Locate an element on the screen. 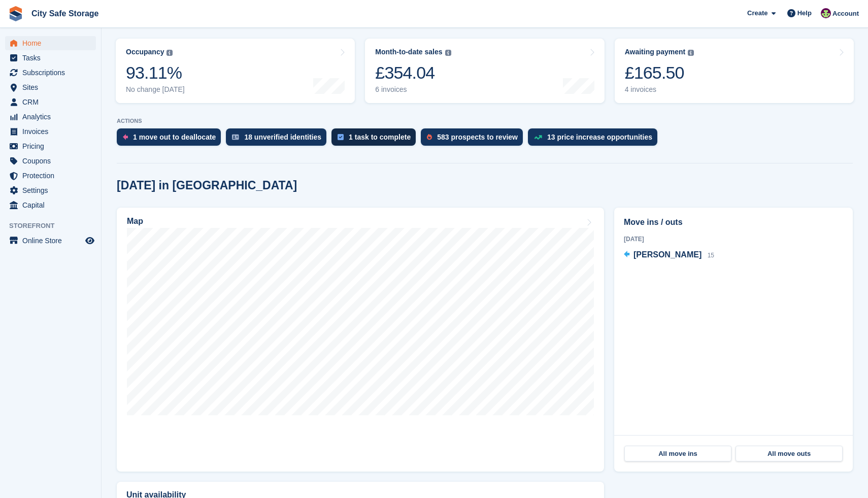 This screenshot has width=868, height=498. img: prospect-51fa495bee0391a8d652442698ab0144808aea92771e9ea1ae160a38d050c398.svg is located at coordinates (429, 137).